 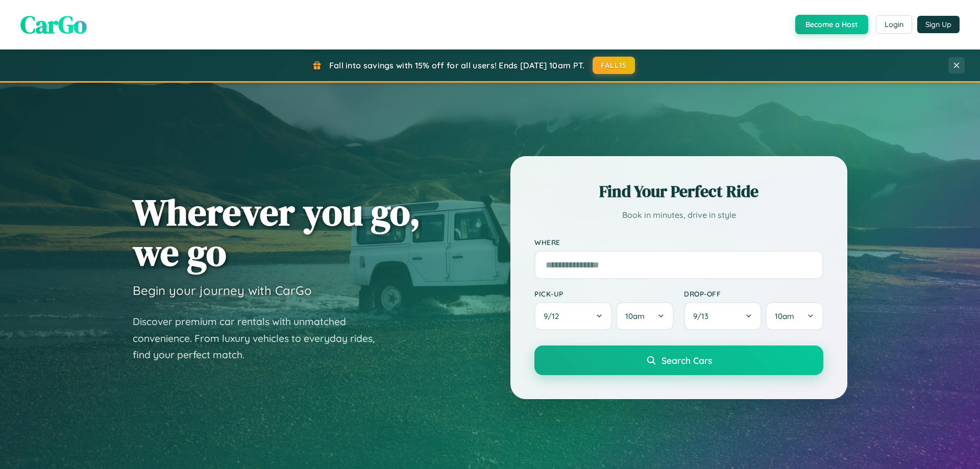 I want to click on button: Become a Host, so click(x=832, y=25).